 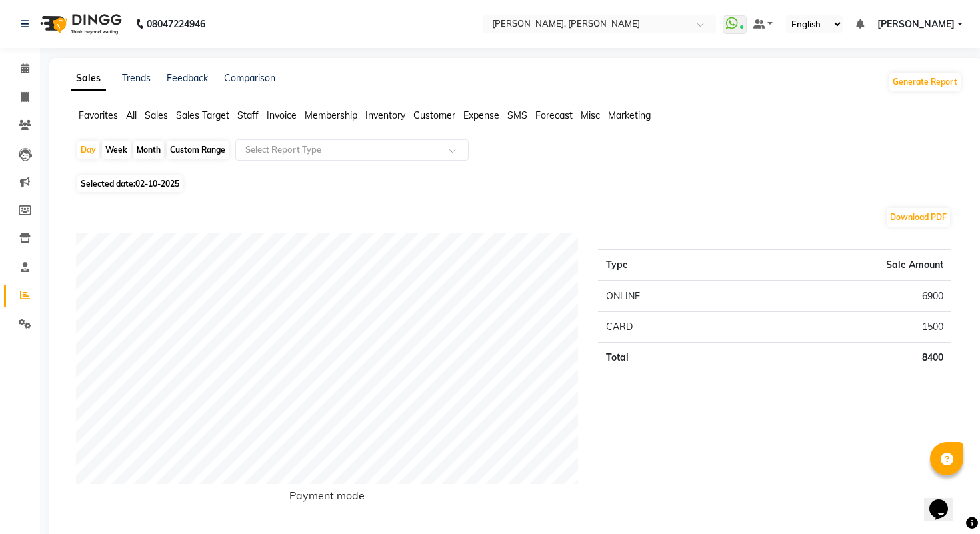 What do you see at coordinates (434, 115) in the screenshot?
I see `span: Customer` at bounding box center [434, 115].